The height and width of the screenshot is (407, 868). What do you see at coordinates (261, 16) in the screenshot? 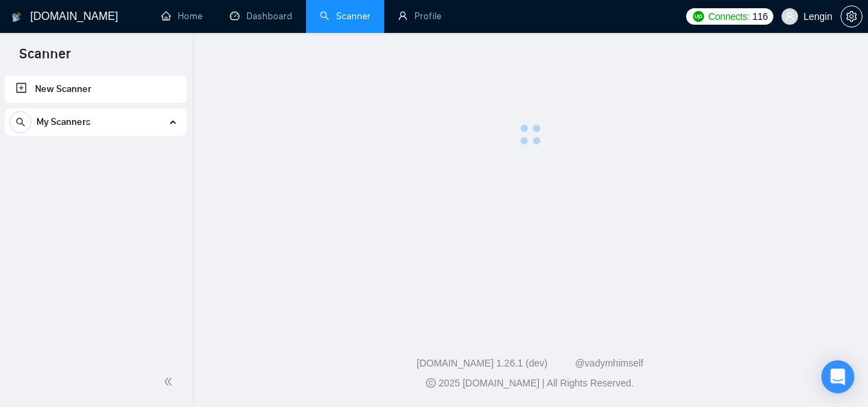
I see `a: dashboardDashboard` at bounding box center [261, 16].